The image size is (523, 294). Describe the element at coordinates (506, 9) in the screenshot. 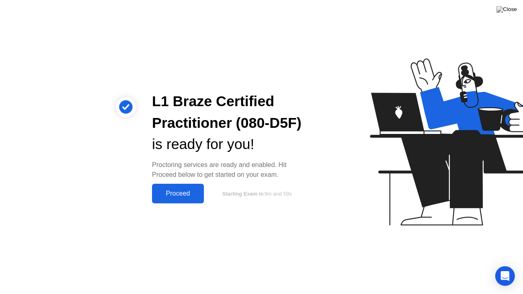

I see `img: Close` at that location.